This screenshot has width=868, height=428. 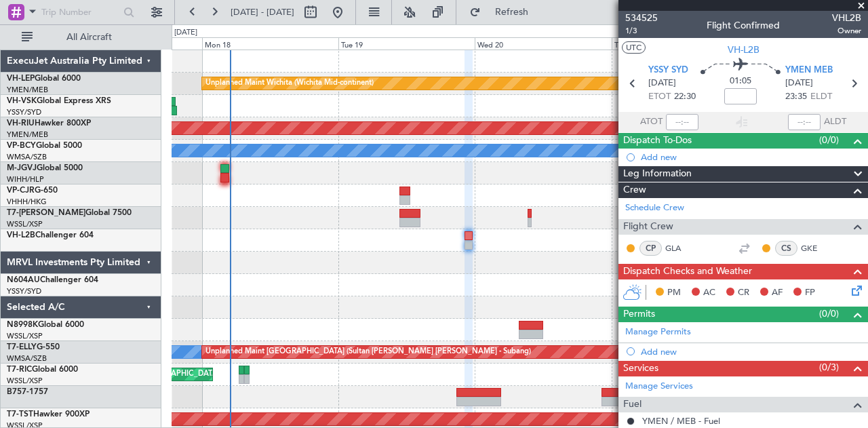 I want to click on div: CP, so click(x=651, y=248).